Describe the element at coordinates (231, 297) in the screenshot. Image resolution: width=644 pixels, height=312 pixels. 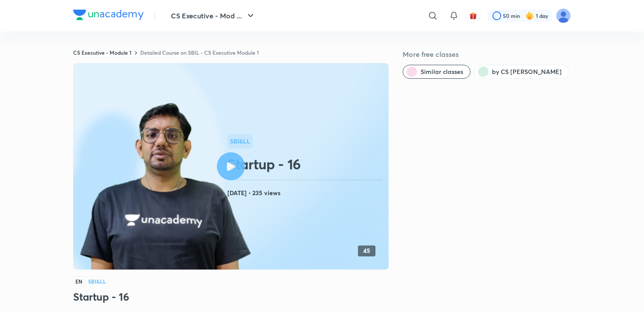
I see `h3: Startup - 16` at that location.